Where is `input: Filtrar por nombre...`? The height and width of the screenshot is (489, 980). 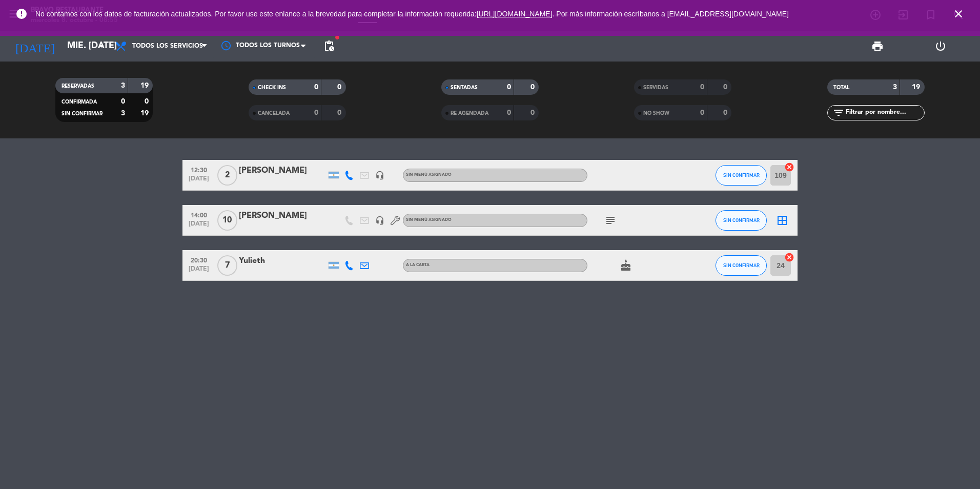
input: Filtrar por nombre... is located at coordinates (884, 113).